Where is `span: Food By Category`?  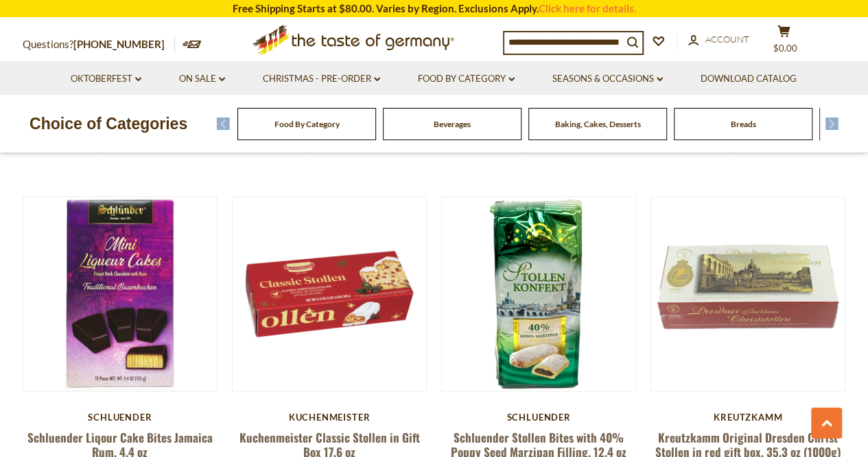 span: Food By Category is located at coordinates (307, 124).